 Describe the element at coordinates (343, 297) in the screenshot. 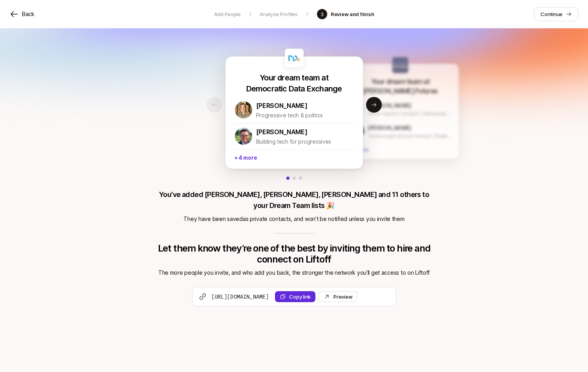

I see `div: Preview` at that location.